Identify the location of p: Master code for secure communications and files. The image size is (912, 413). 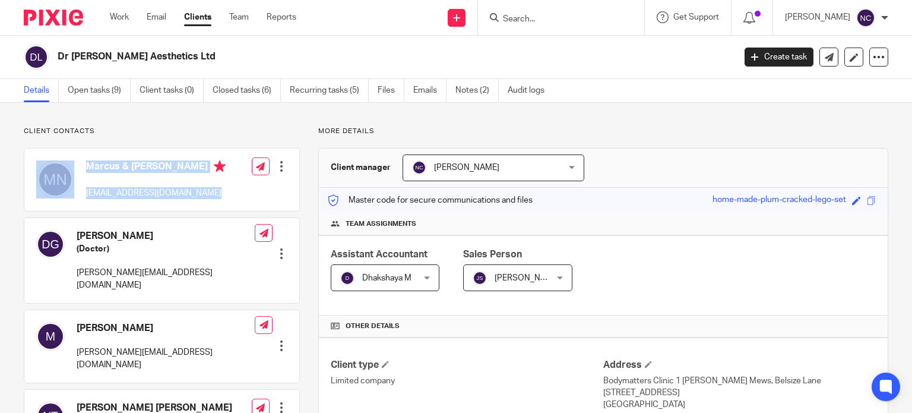
(430, 200).